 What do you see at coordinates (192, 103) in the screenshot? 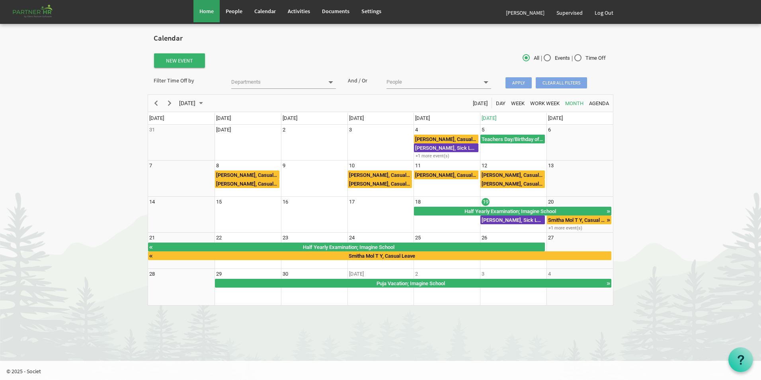
I see `button: September 2025` at bounding box center [192, 103].